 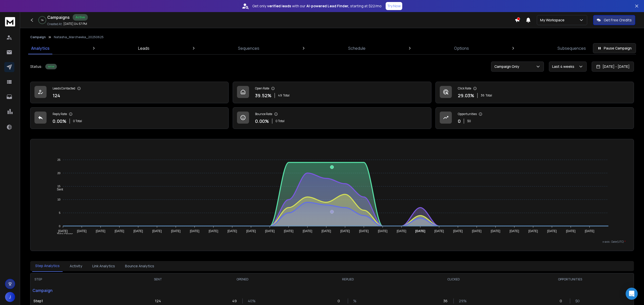 I want to click on p: Get Free Credits, so click(x=617, y=20).